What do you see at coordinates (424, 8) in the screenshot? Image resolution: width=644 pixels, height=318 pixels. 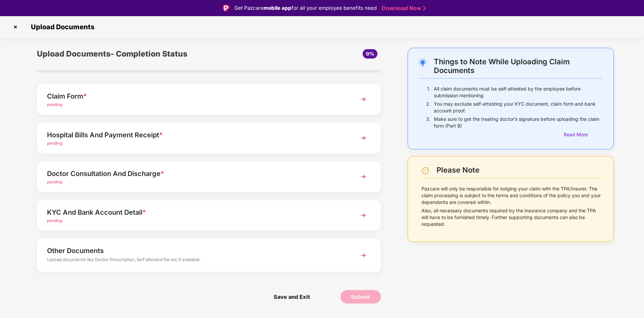 I see `img: Stroke` at bounding box center [424, 8].